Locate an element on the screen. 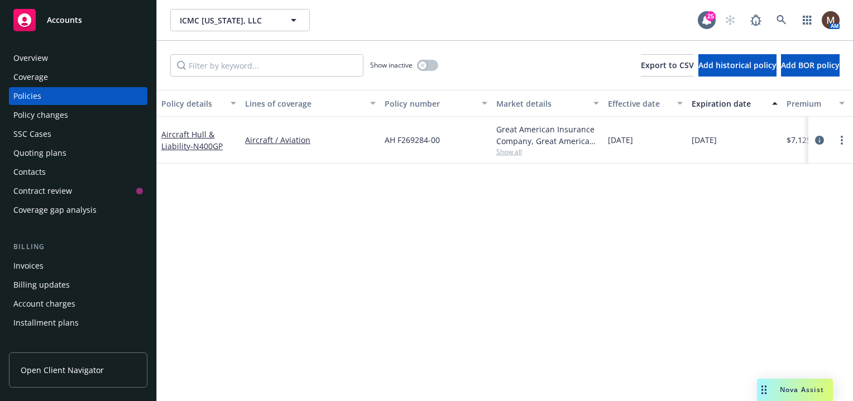  span: $7,125.00 is located at coordinates (804, 139).